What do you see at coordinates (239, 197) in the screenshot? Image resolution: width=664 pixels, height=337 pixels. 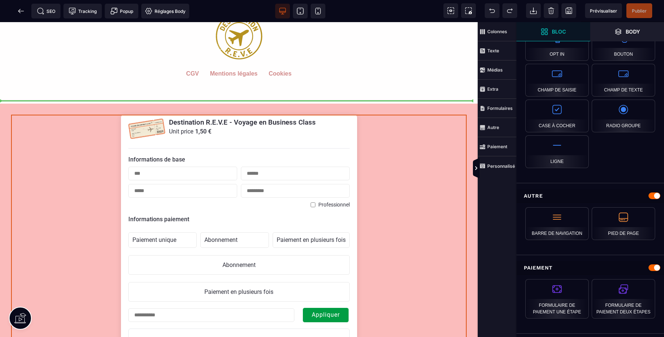 I see `h2: Informations paiement` at bounding box center [239, 197].